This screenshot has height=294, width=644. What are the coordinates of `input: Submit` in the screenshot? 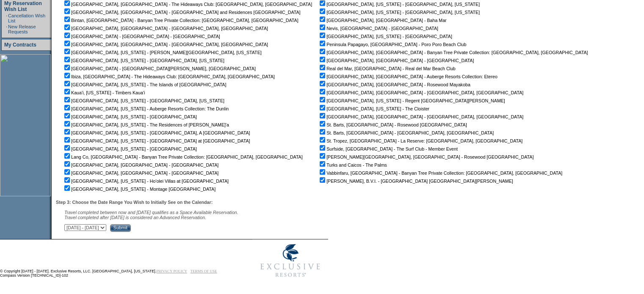 It's located at (120, 228).